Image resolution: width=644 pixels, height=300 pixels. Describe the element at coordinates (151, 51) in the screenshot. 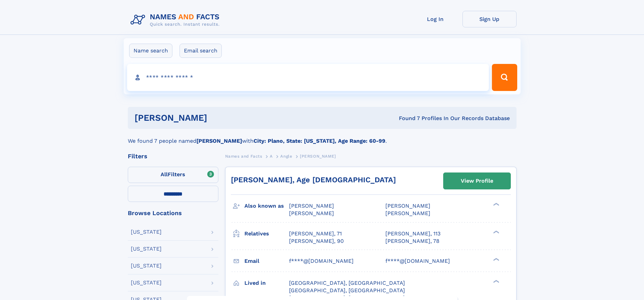

I see `label: Name search` at that location.